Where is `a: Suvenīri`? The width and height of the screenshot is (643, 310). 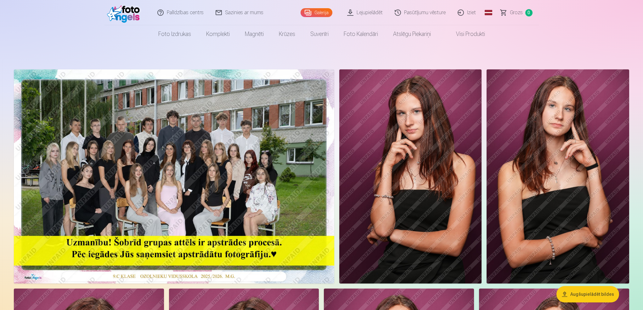 a: Suvenīri is located at coordinates (320, 34).